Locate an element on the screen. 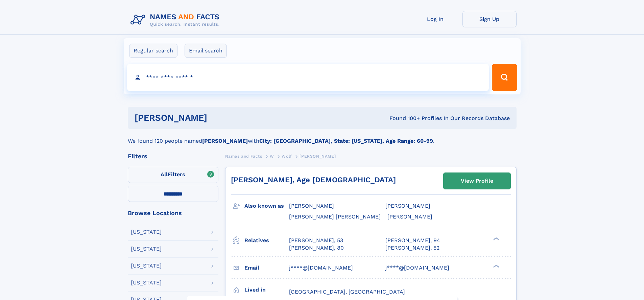 This screenshot has height=300, width=644. input: search input is located at coordinates (308, 77).